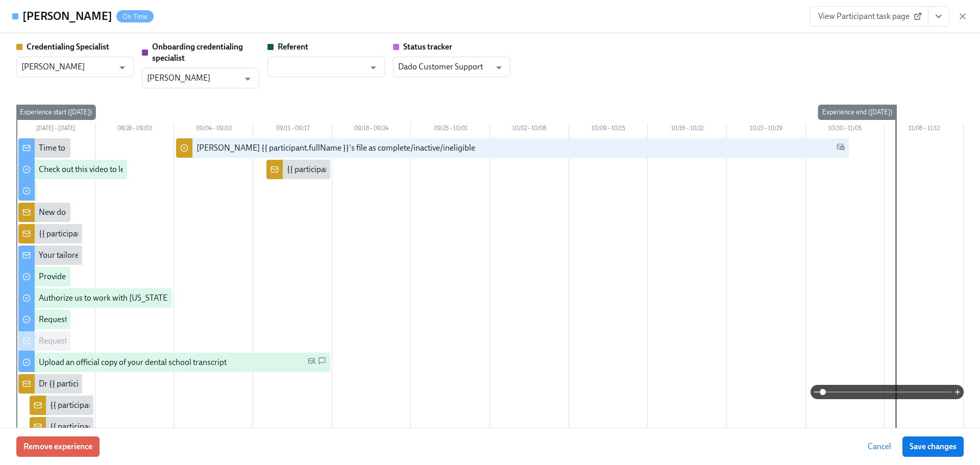 The height and width of the screenshot is (465, 980). Describe the element at coordinates (529, 130) in the screenshot. I see `div: 10/02 – 10/08` at that location.